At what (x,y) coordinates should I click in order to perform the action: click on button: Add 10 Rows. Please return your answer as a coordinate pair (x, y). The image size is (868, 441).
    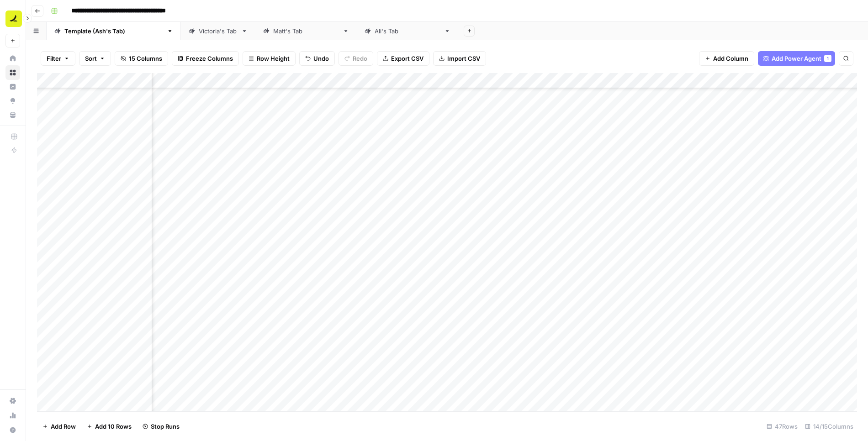
    Looking at the image, I should click on (109, 426).